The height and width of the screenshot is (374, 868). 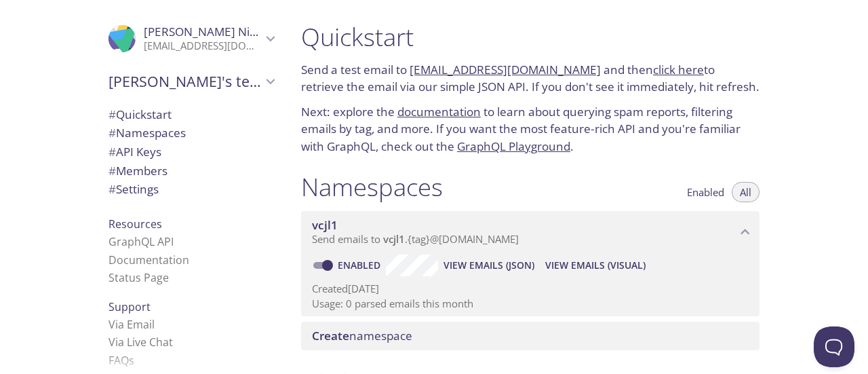 I want to click on p: Send a test email to and then to retrieve the email via our simple JSON API. If you don't see it ..., so click(x=530, y=78).